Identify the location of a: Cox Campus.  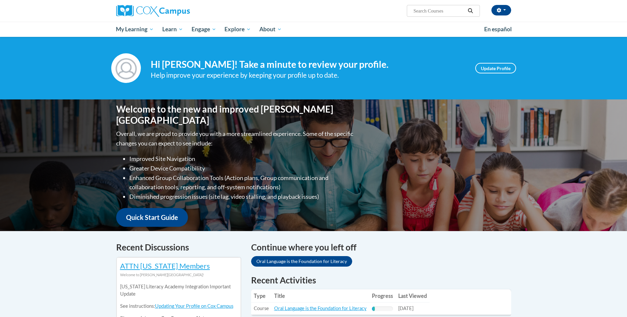
(179, 11).